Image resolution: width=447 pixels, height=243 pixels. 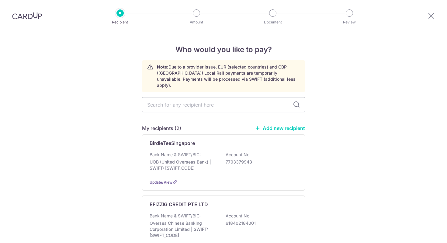 What do you see at coordinates (172, 143) in the screenshot?
I see `p: BirdieTeeSingapore` at bounding box center [172, 143].